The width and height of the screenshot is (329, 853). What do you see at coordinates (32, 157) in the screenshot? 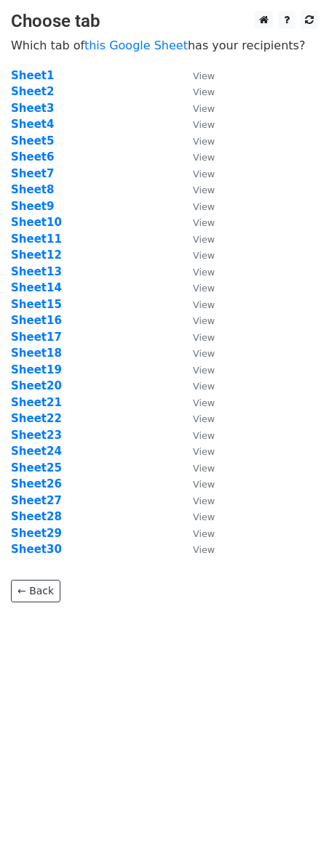
I see `strong: Sheet6` at bounding box center [32, 157].